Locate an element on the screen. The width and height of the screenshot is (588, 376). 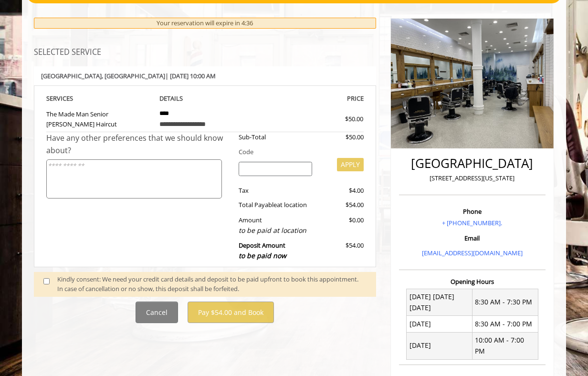
div: to be paid at location is located at coordinates (275, 231).